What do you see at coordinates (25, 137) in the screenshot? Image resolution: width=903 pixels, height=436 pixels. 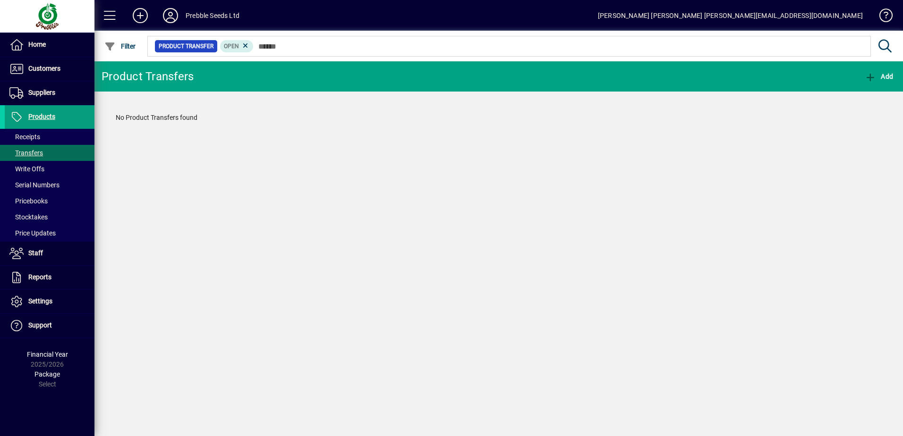 I see `span: Receipts` at bounding box center [25, 137].